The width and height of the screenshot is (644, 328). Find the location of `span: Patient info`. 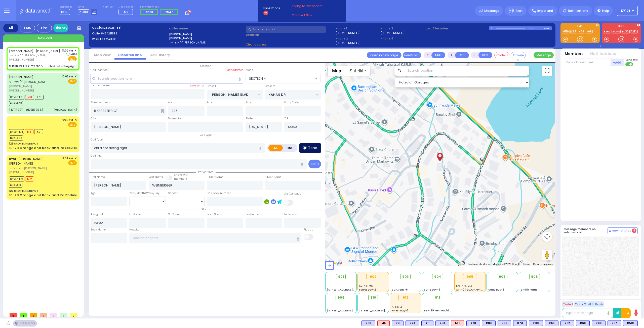

span: Patient info is located at coordinates (206, 172).